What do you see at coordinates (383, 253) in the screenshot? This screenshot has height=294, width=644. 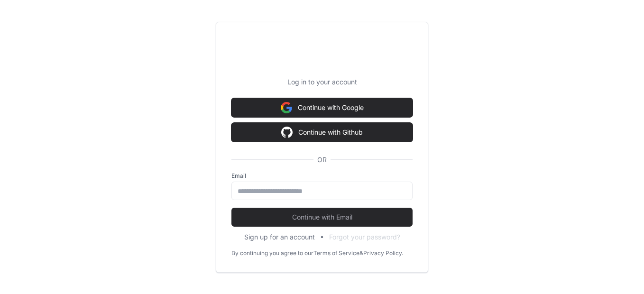 I see `a: Privacy Policy.` at bounding box center [383, 253].